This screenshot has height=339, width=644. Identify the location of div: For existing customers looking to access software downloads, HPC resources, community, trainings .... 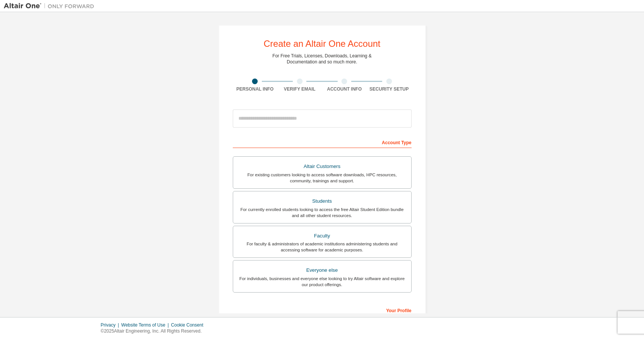
(322, 178).